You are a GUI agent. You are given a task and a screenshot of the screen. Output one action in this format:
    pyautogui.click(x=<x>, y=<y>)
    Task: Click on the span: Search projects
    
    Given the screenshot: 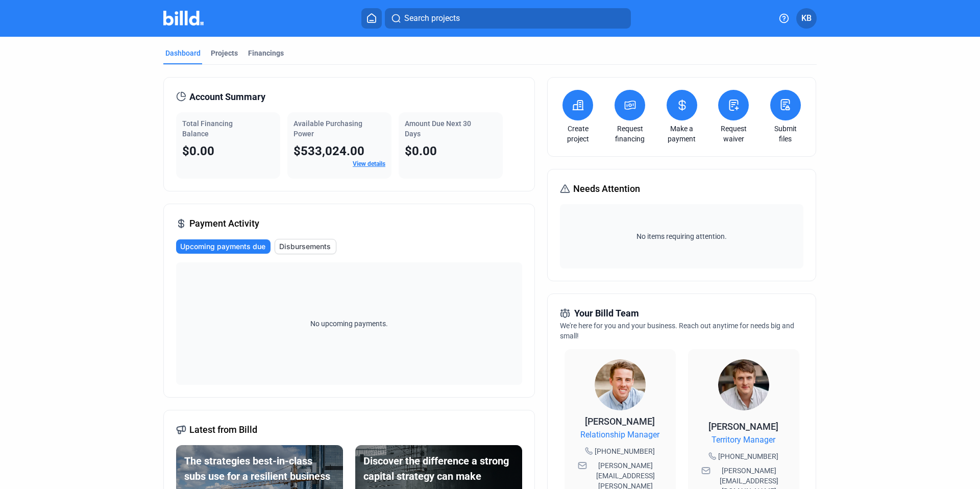 What is the action you would take?
    pyautogui.click(x=432, y=19)
    